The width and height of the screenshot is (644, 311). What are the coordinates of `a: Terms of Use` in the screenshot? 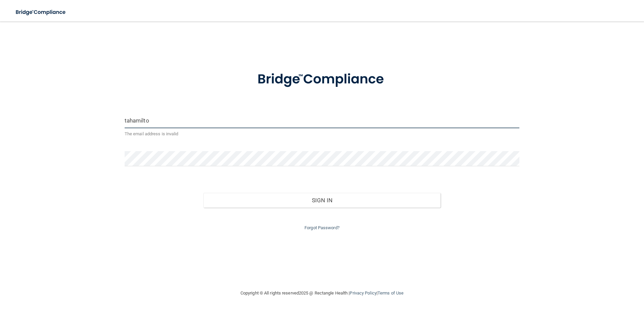 It's located at (391, 293).